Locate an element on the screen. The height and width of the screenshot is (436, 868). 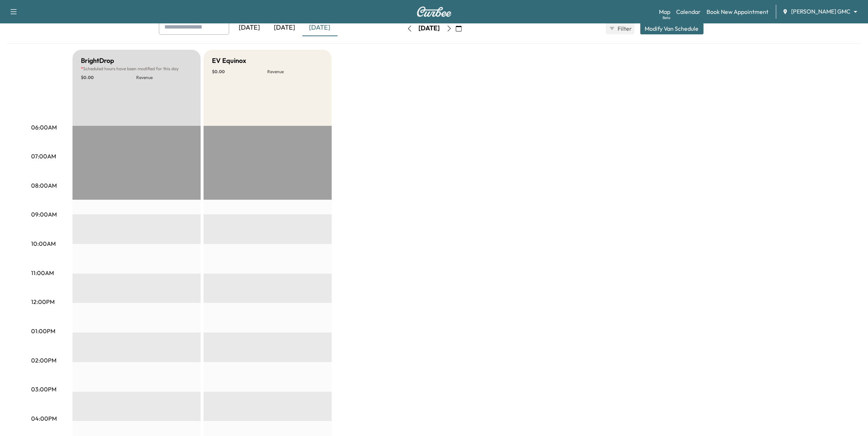
button: Modify Van Schedule is located at coordinates (672, 29).